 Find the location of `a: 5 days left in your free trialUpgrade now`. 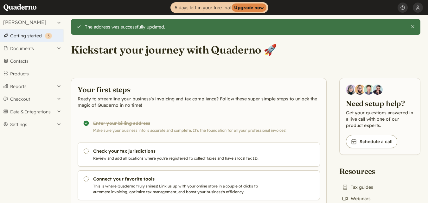

a: 5 days left in your free trialUpgrade now is located at coordinates (219, 8).